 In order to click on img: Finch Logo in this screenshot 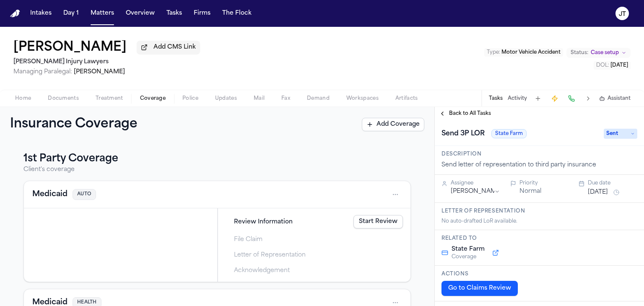, I will do `click(15, 14)`.